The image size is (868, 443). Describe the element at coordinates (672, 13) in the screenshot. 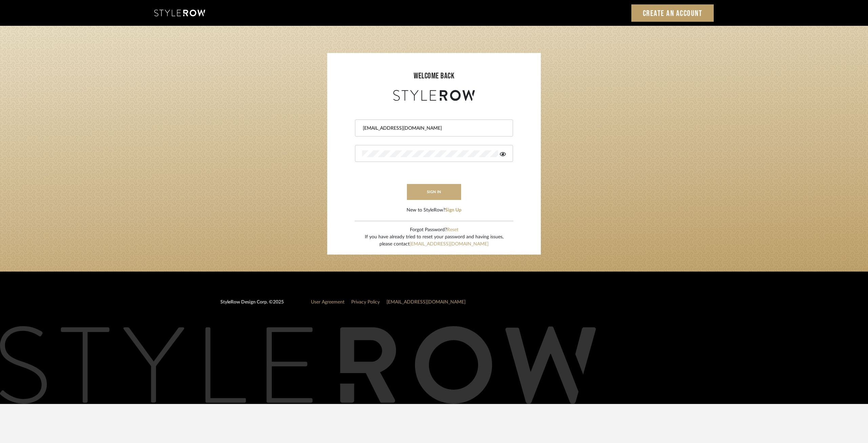

I see `a: Create an Account` at that location.